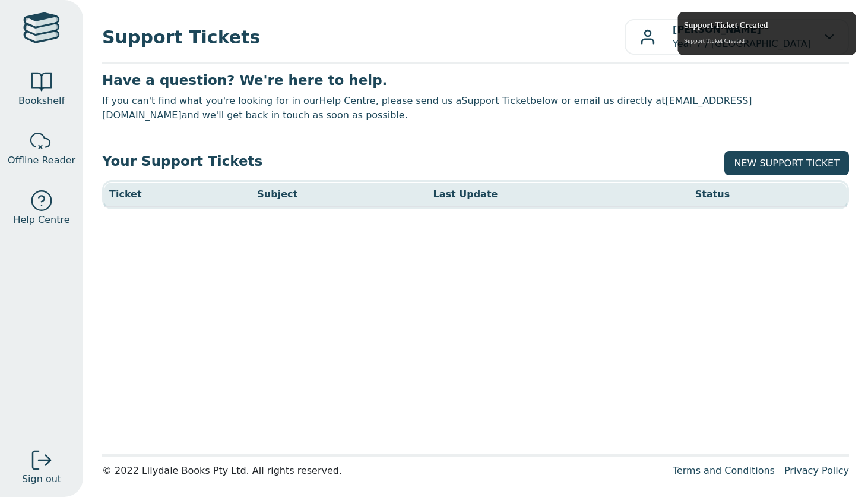  What do you see at coordinates (364, 37) in the screenshot?
I see `span: Support Tickets` at bounding box center [364, 37].